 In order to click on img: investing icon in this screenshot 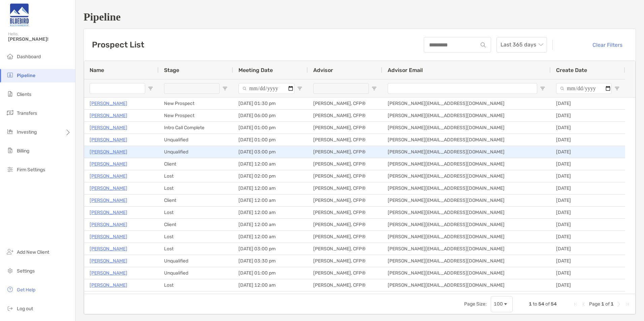, I will do `click(10, 132)`.